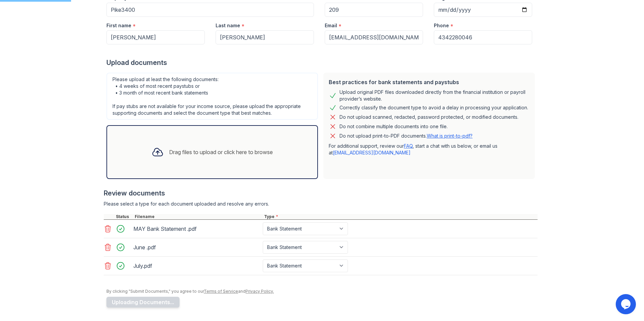 This screenshot has height=321, width=644. What do you see at coordinates (408, 146) in the screenshot?
I see `a: FAQ` at bounding box center [408, 146].